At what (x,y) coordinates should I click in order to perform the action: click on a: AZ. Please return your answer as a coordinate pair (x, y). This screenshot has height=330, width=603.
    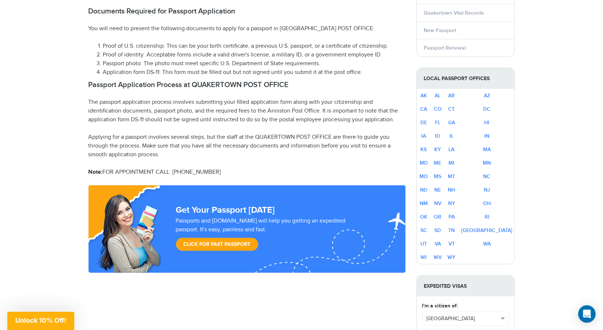
    Looking at the image, I should click on (487, 95).